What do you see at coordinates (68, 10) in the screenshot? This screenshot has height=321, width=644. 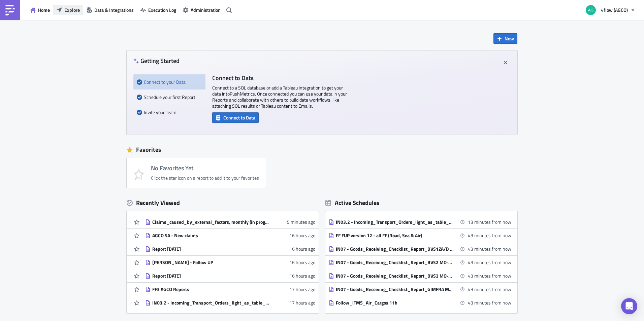 I see `a: Explore` at bounding box center [68, 10].